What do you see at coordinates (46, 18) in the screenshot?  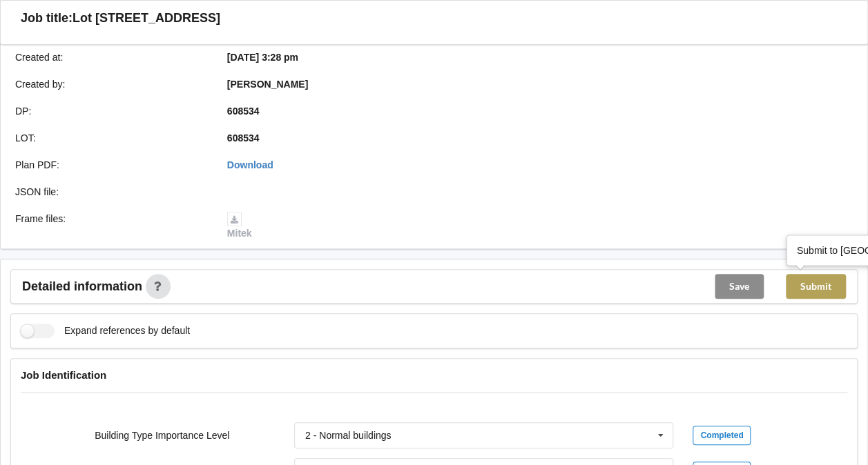 I see `h3: Job title:` at bounding box center [46, 18].